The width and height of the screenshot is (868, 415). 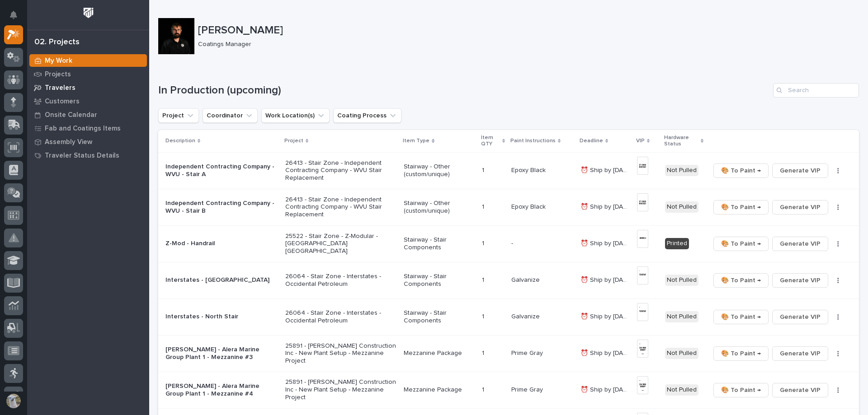 I want to click on p: Z-Mod - Handrail, so click(x=222, y=243).